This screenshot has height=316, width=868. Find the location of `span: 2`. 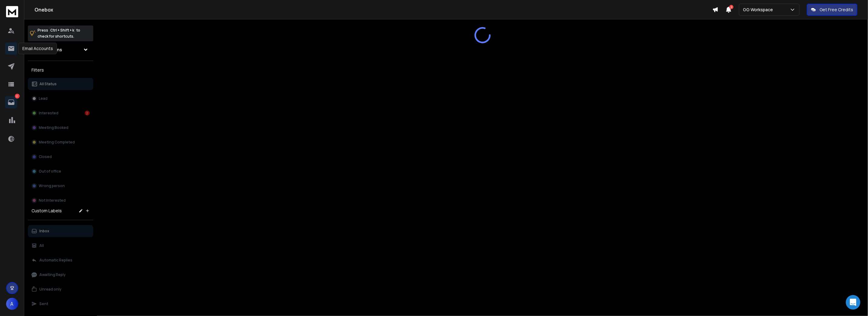

span: 2 is located at coordinates (731, 7).